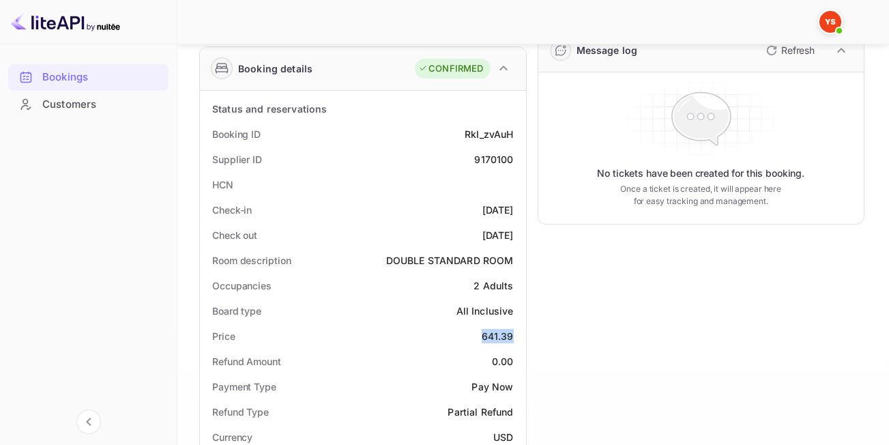 Image resolution: width=889 pixels, height=445 pixels. What do you see at coordinates (270, 108) in the screenshot?
I see `div: Status and reservations` at bounding box center [270, 108].